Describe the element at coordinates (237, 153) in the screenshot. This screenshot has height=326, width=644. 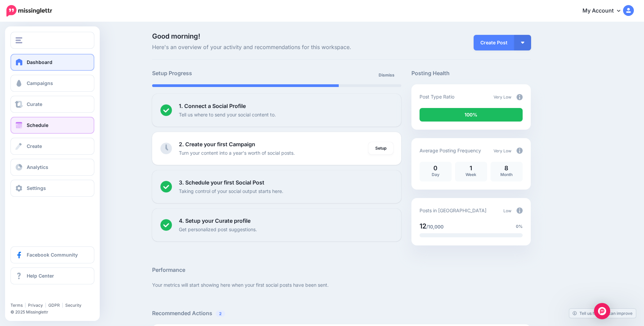
I see `p: Turn your content into a year's worth of social posts.` at that location.